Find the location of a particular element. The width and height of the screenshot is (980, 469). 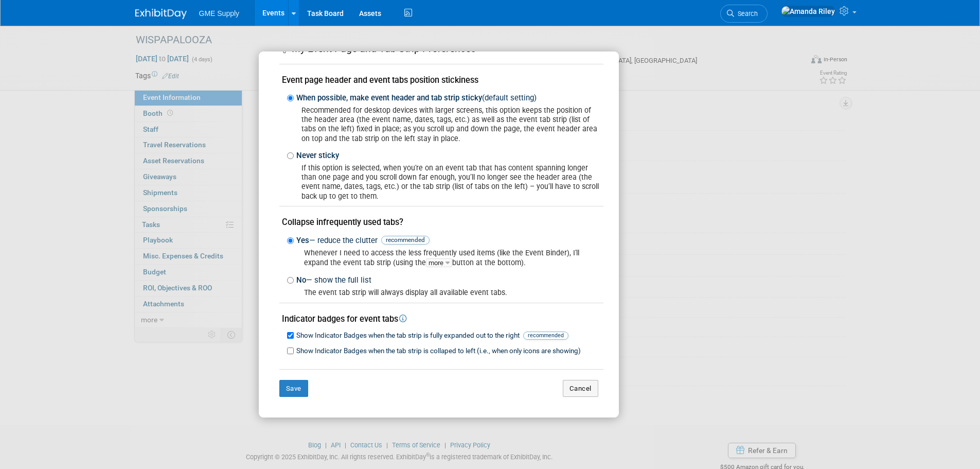

div: Recommended for desktop devices with larger screens, this option keeps the position of the header... is located at coordinates (449, 124).